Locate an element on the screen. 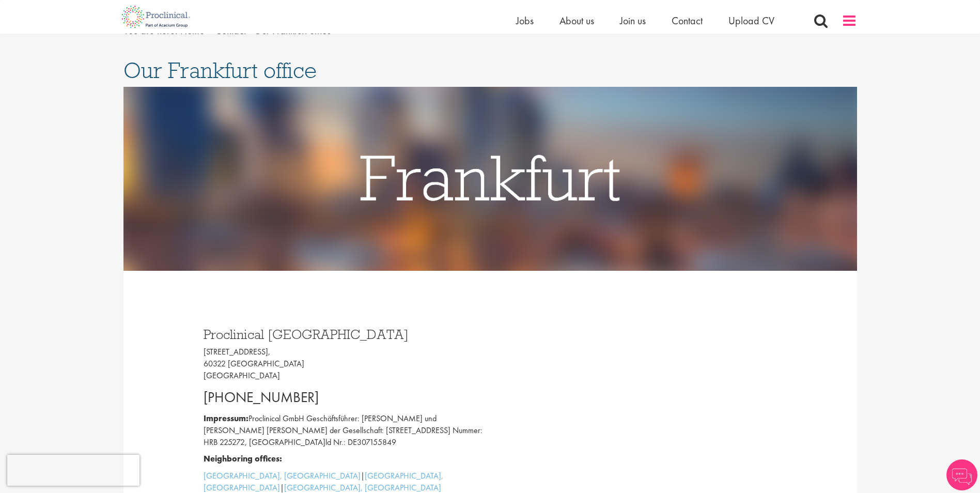 The height and width of the screenshot is (493, 980). span: Upload CV is located at coordinates (751, 20).